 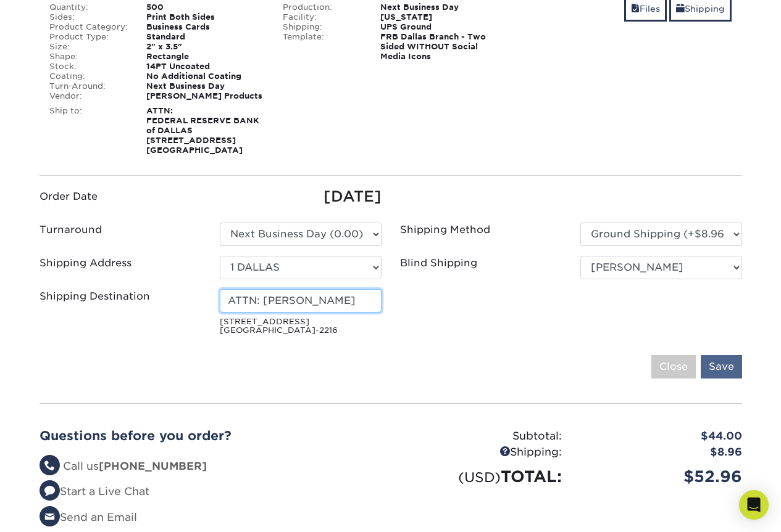 What do you see at coordinates (205, 8) in the screenshot?
I see `div: 500` at bounding box center [205, 8].